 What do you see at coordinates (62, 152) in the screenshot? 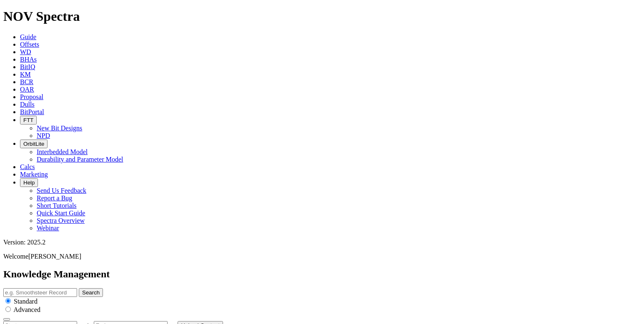
I see `a: Interbedded Model` at bounding box center [62, 152].